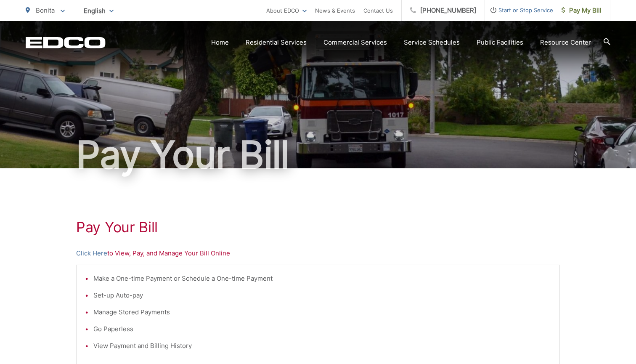  Describe the element at coordinates (322, 329) in the screenshot. I see `li: Go Paperless` at that location.